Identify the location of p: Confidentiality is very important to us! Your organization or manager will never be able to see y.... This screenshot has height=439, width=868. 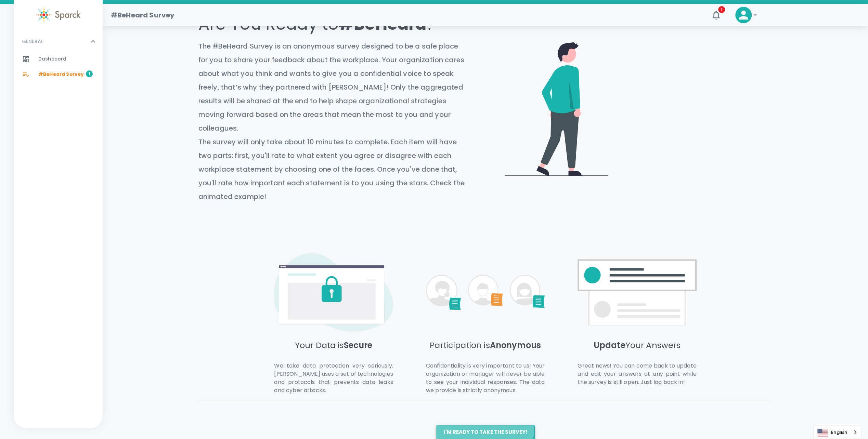
(485, 378).